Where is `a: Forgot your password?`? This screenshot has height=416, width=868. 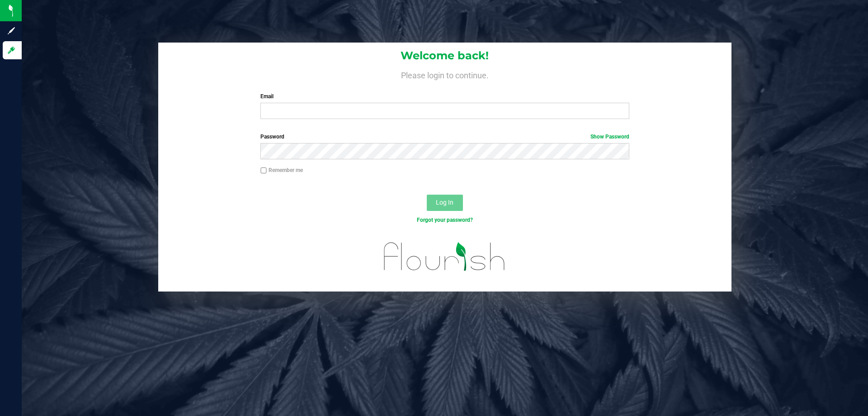 a: Forgot your password? is located at coordinates (445, 220).